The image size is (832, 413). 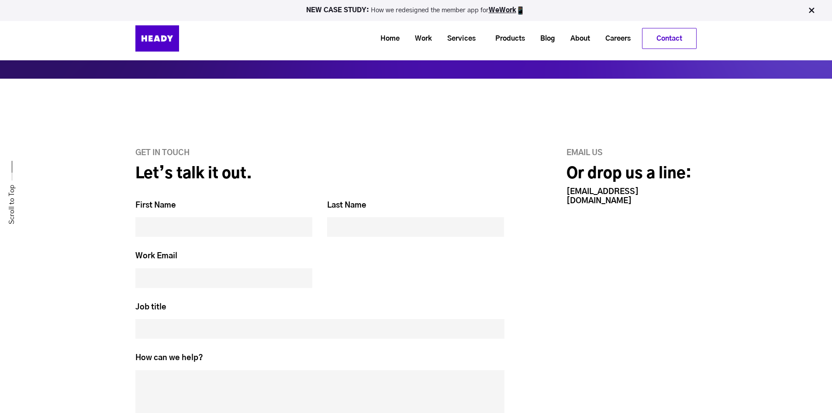 I want to click on a: Blog, so click(x=544, y=38).